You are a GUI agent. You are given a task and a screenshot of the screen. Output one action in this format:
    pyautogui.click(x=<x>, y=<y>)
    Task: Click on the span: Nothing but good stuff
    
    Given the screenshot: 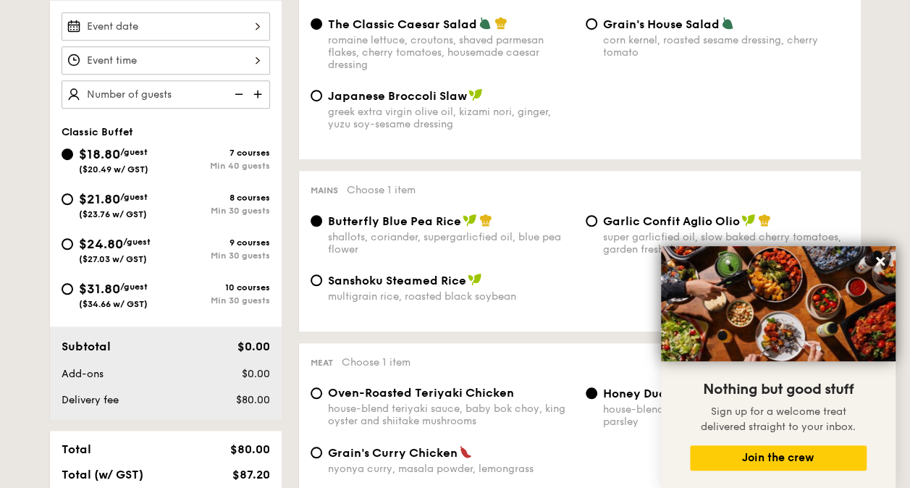 What is the action you would take?
    pyautogui.click(x=778, y=390)
    